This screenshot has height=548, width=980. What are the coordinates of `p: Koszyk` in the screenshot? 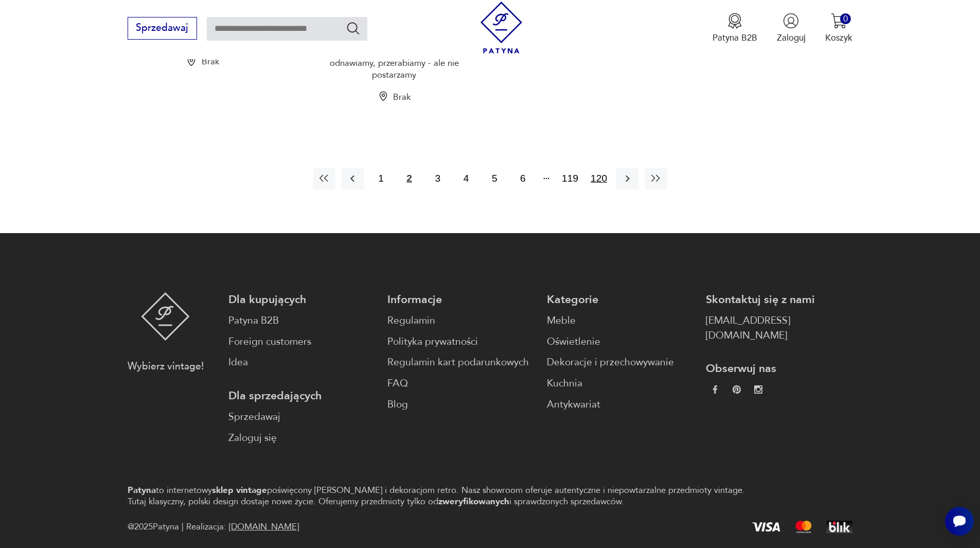 It's located at (839, 38).